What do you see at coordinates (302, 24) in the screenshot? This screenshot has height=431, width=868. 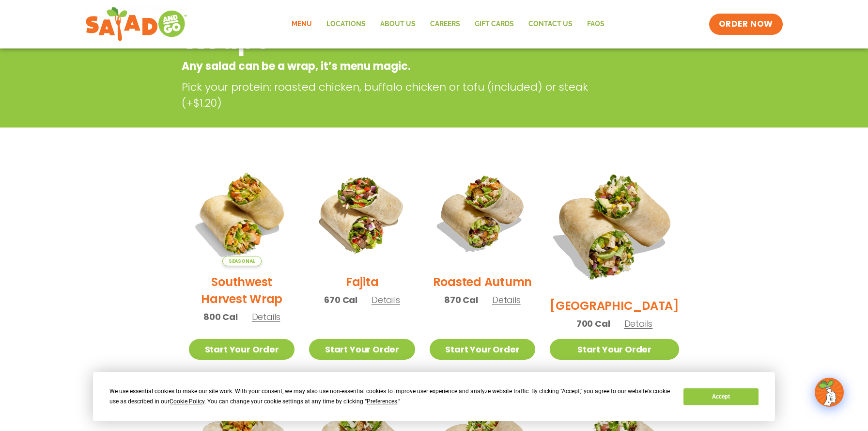 I see `a: Menu` at bounding box center [302, 24].